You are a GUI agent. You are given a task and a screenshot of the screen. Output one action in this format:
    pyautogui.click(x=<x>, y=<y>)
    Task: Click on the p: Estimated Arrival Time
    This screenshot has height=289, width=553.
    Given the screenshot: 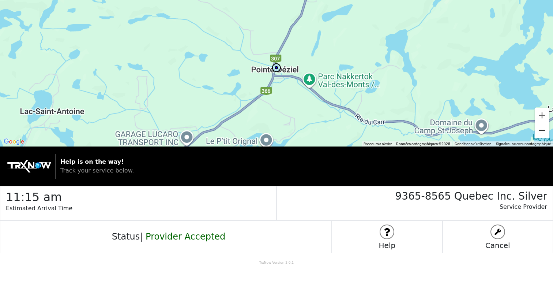 What is the action you would take?
    pyautogui.click(x=141, y=212)
    